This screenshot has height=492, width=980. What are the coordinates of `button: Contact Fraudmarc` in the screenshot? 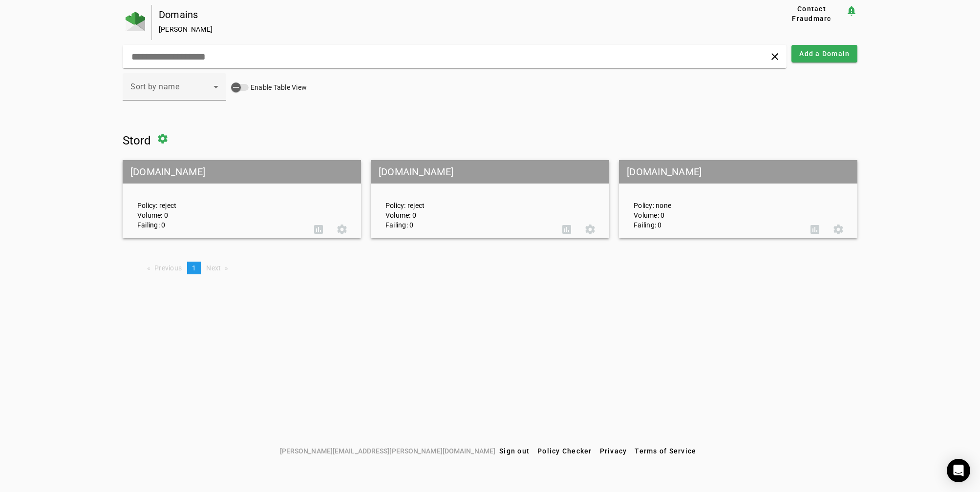 It's located at (811, 14).